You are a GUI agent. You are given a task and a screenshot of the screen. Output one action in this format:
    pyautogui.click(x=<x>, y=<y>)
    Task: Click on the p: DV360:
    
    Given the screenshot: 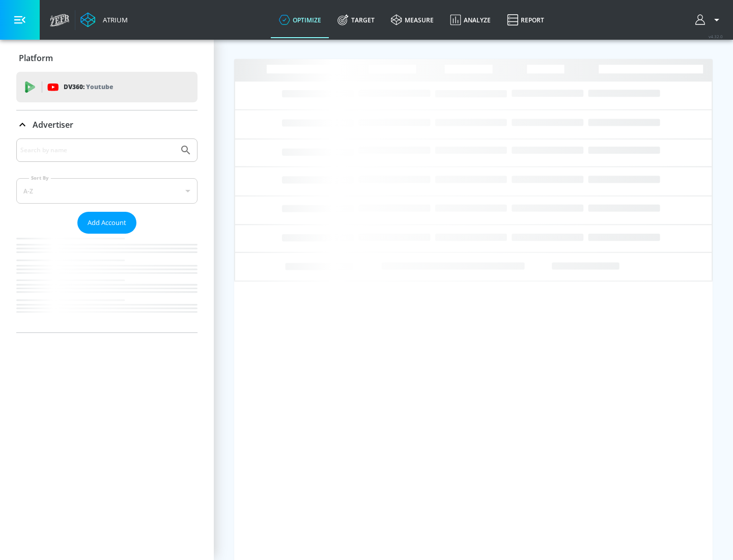 What is the action you would take?
    pyautogui.click(x=88, y=87)
    